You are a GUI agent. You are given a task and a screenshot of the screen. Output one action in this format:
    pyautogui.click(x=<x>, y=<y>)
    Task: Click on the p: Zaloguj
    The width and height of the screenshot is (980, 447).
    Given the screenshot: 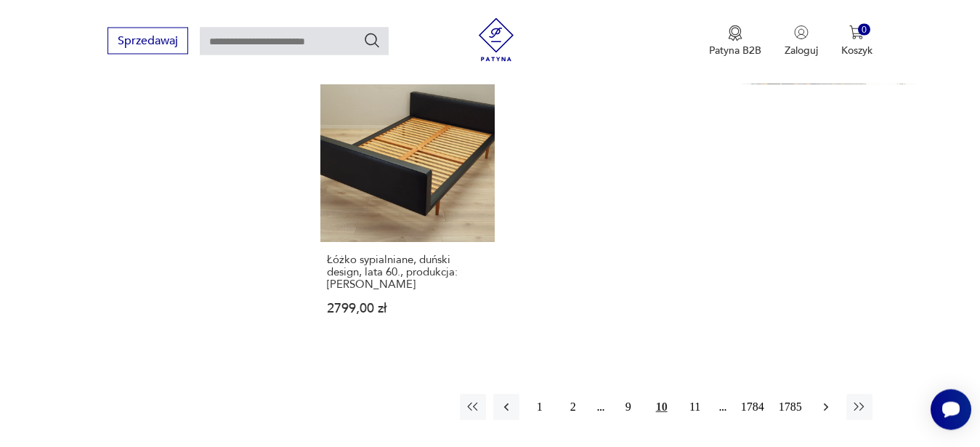 What is the action you would take?
    pyautogui.click(x=801, y=50)
    